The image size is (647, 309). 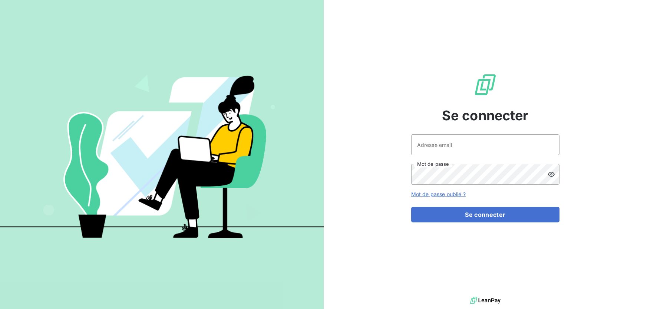 What do you see at coordinates (485, 215) in the screenshot?
I see `button: Se connecter` at bounding box center [485, 215].